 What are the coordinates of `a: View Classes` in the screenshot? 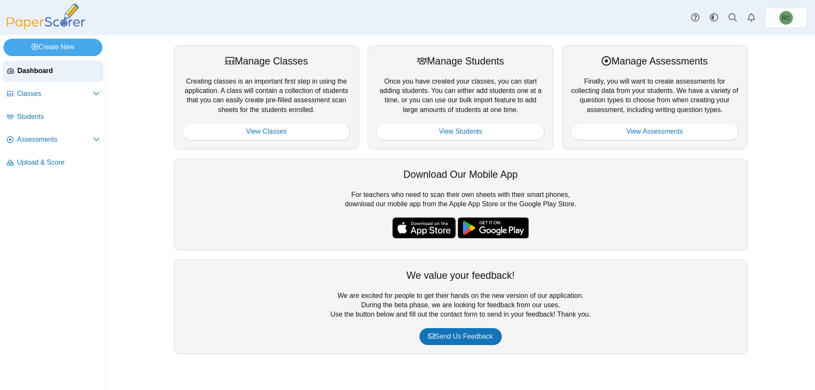 It's located at (266, 132).